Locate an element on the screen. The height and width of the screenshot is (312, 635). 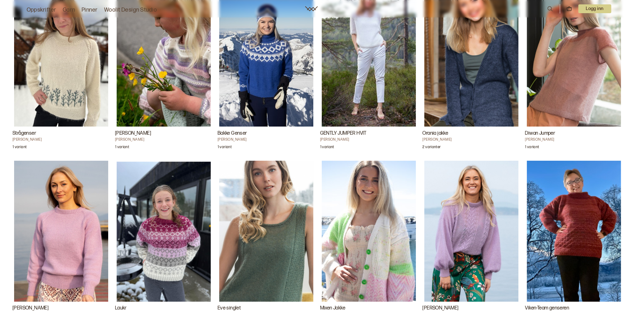
h3: GENTLY JUMPER HVIT is located at coordinates (369, 134).